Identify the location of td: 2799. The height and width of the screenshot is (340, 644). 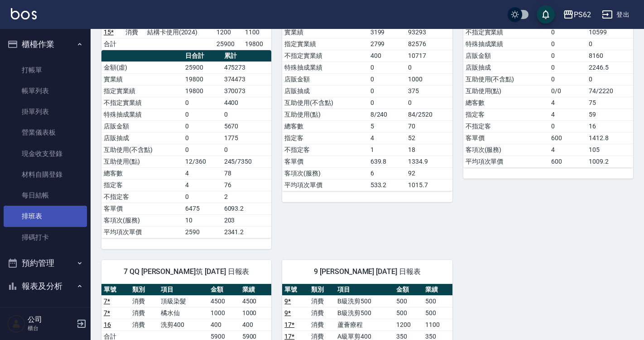
(387, 44).